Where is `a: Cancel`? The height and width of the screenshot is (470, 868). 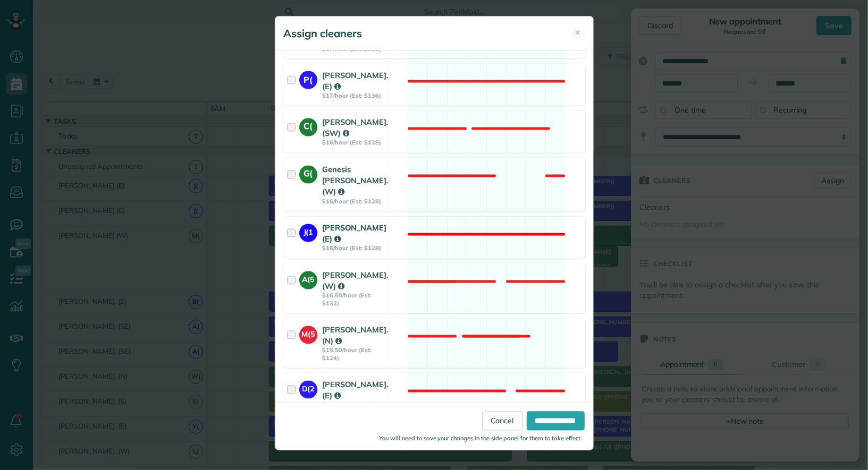 a: Cancel is located at coordinates (503, 421).